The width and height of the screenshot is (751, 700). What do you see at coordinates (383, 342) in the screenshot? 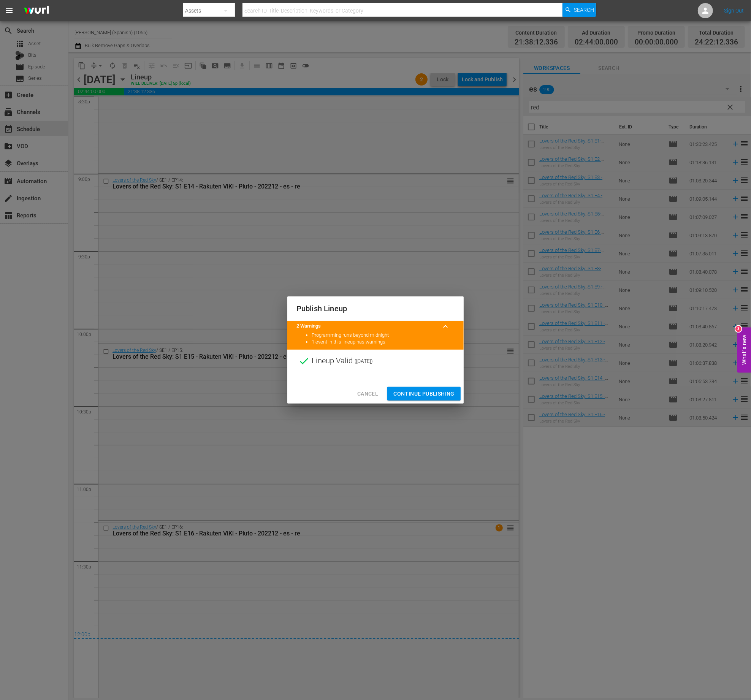
I see `li: 1 event in this lineup has warnings.` at bounding box center [383, 342].